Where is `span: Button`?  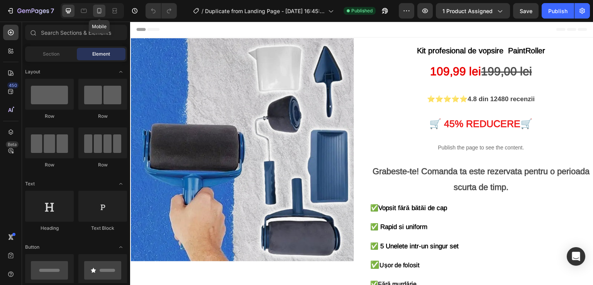
span: Button is located at coordinates (32, 247).